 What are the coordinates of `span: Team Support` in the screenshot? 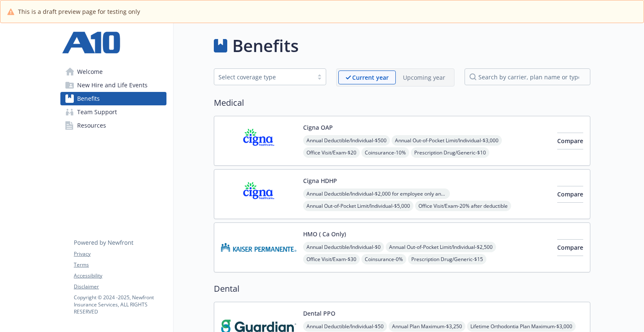 It's located at (97, 112).